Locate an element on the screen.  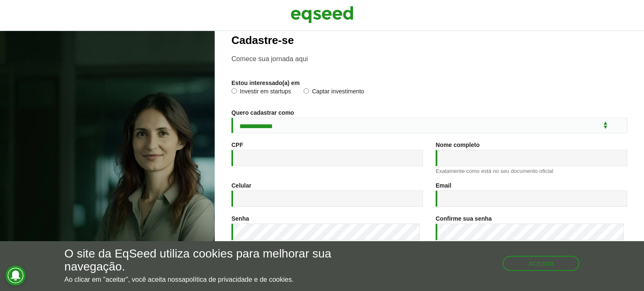
input: Investir em startups is located at coordinates (234, 91).